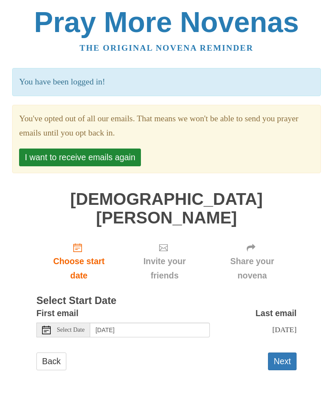 The width and height of the screenshot is (333, 414). What do you see at coordinates (79, 261) in the screenshot?
I see `a: Choose start date` at bounding box center [79, 261].